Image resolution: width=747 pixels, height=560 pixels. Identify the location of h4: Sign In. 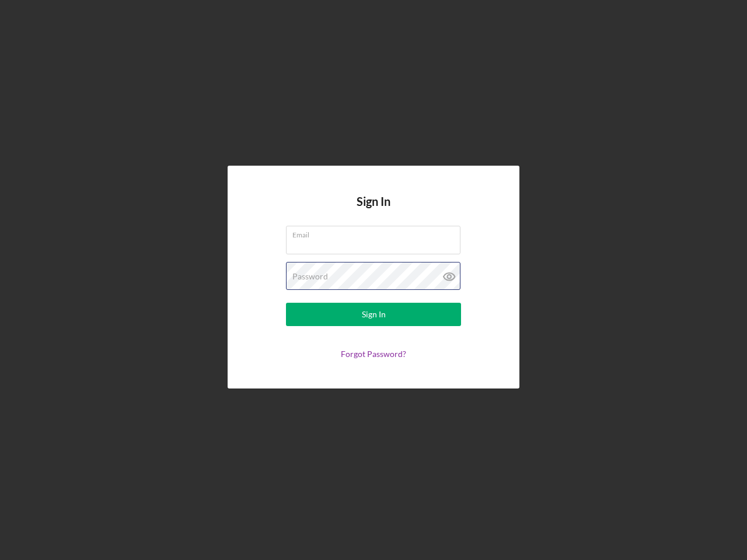
(374, 210).